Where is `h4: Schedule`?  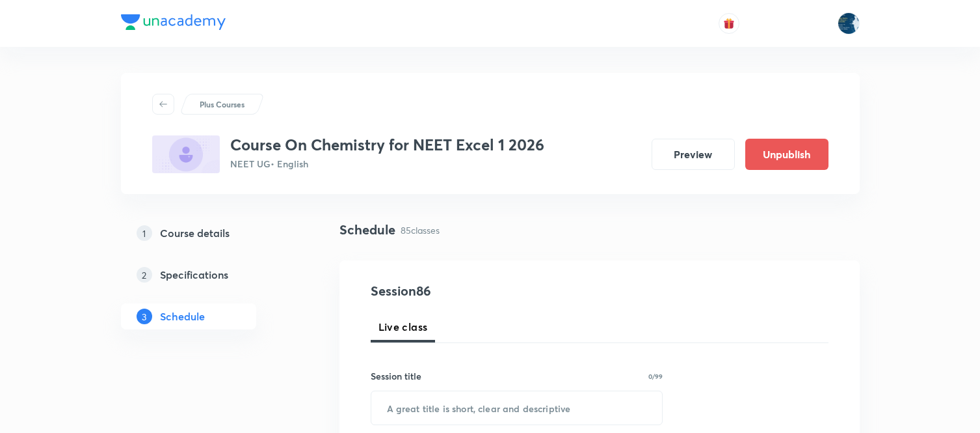
h4: Schedule is located at coordinates (367, 229).